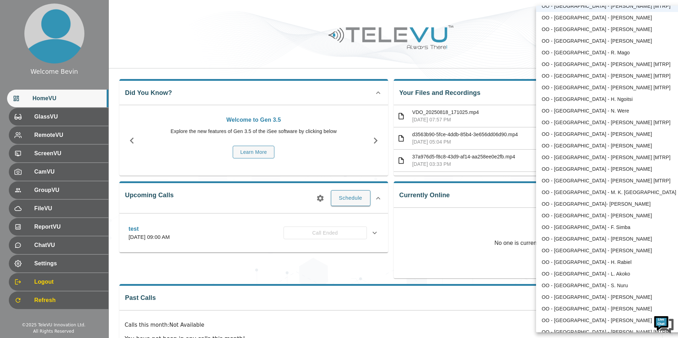  Describe the element at coordinates (124, 12) in the screenshot. I see `div: Minimize live chat window` at that location.